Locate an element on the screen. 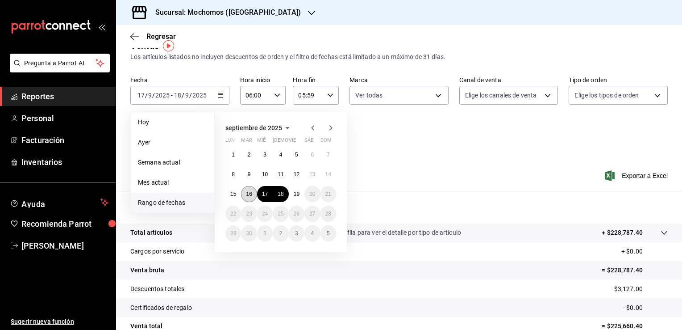 The height and width of the screenshot is (330, 682). p: - $3,127.00 is located at coordinates (639, 288).